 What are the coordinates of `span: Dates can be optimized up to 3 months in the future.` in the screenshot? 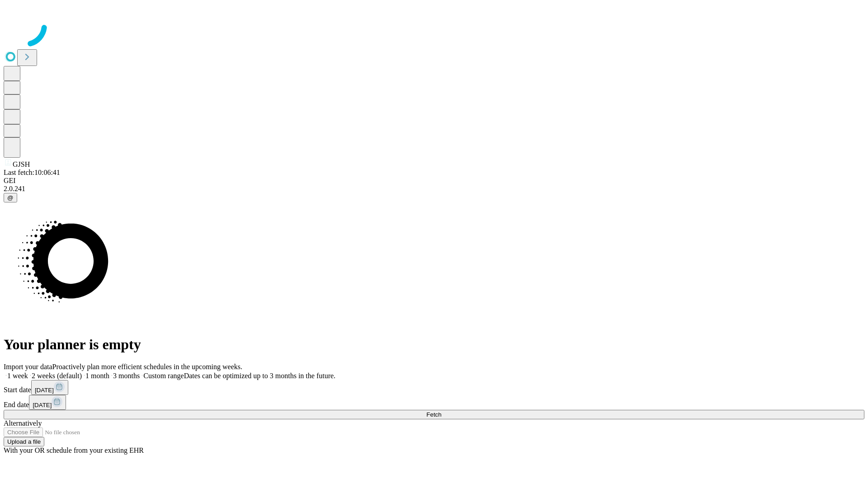 It's located at (260, 375).